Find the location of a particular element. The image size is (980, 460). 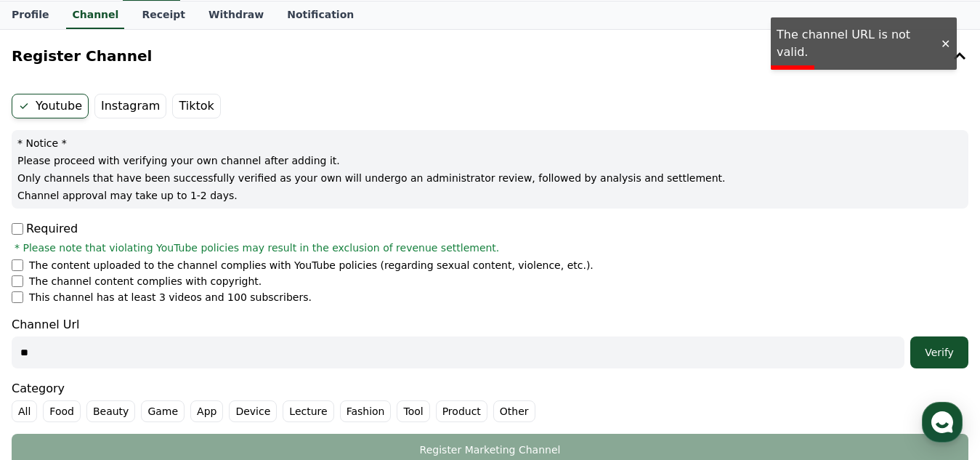

p: * Notice * is located at coordinates (490, 143).